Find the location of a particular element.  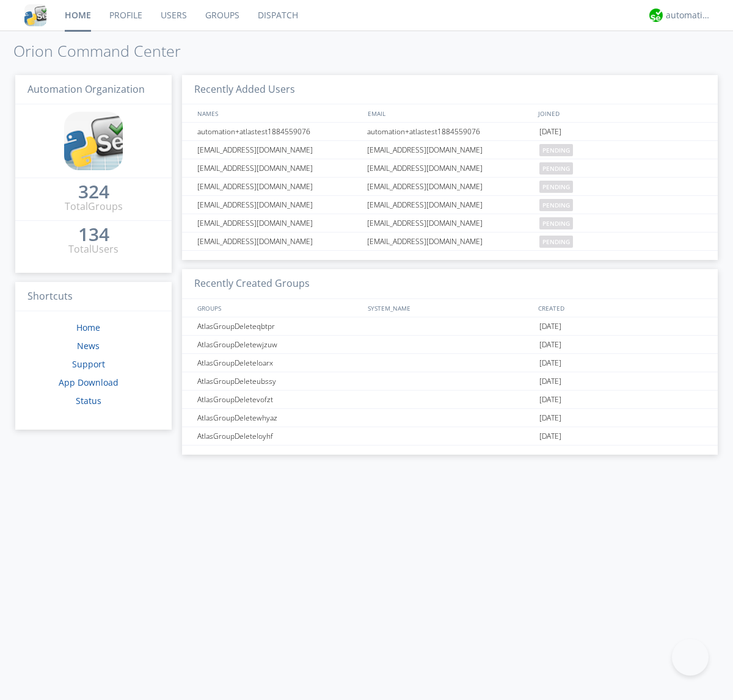

span: Automation Organization is located at coordinates (86, 89).